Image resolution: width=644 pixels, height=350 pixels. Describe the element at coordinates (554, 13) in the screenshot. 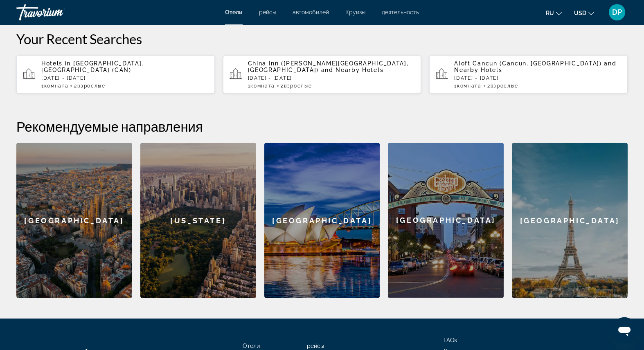

I see `button: Change language` at that location.